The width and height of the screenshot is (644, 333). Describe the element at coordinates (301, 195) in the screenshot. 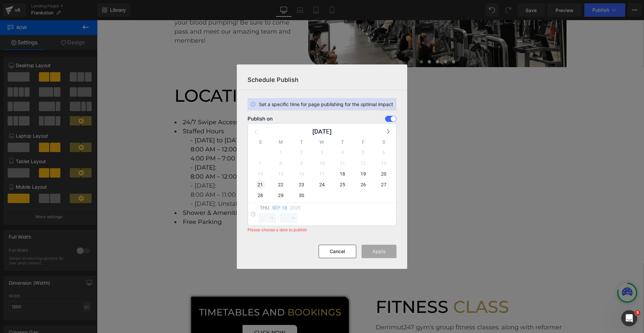

I see `span: Tuesday, September 30, 2025` at that location.